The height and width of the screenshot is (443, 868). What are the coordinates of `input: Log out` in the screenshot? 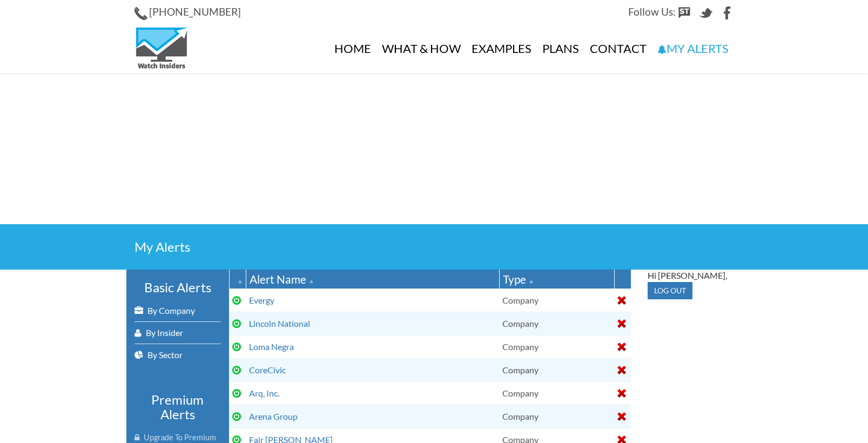 It's located at (670, 291).